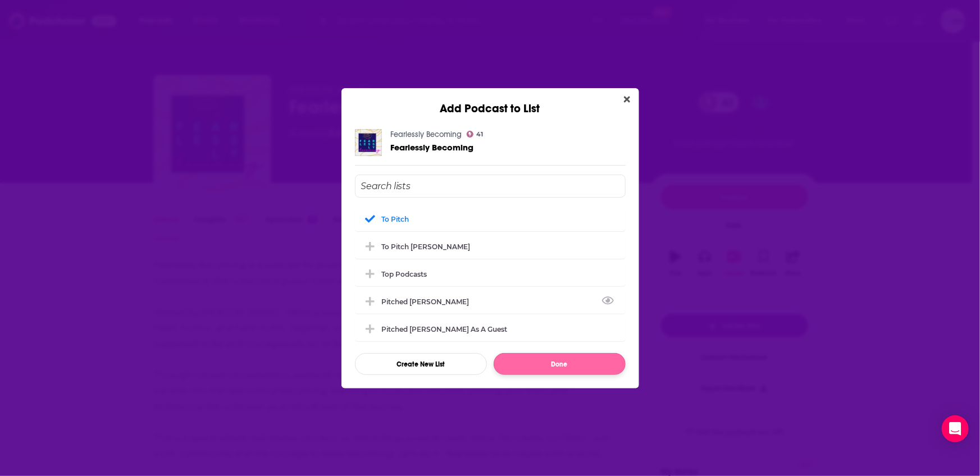 The width and height of the screenshot is (980, 476). What do you see at coordinates (490, 246) in the screenshot?
I see `div: To pitch Loren` at bounding box center [490, 246].